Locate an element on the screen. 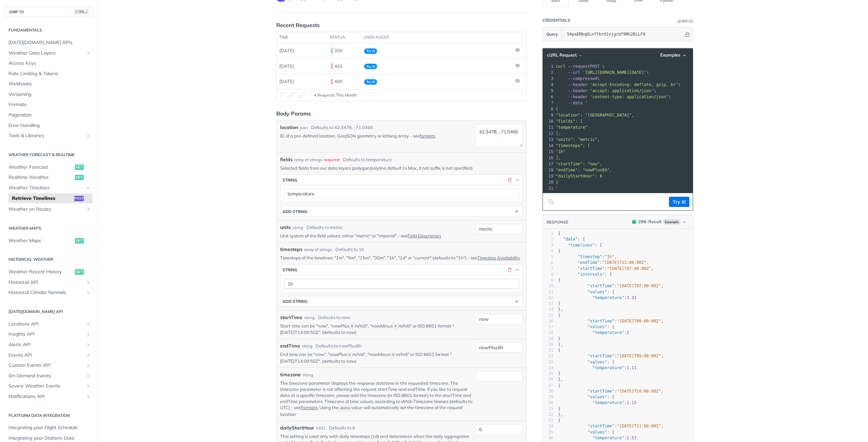 The width and height of the screenshot is (868, 442). span: Insights API is located at coordinates (46, 334).